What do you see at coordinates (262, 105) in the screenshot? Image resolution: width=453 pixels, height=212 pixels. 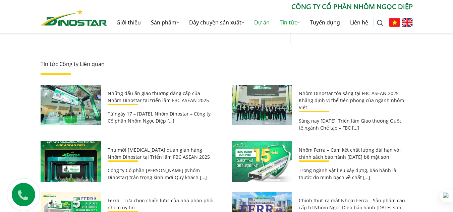 I see `img: Nhôm Dinostar tỏa sáng tại FBC ASEAN 2025 – Khẳng định vị thế tiên phong của ngành nhôm Việt` at bounding box center [262, 105].